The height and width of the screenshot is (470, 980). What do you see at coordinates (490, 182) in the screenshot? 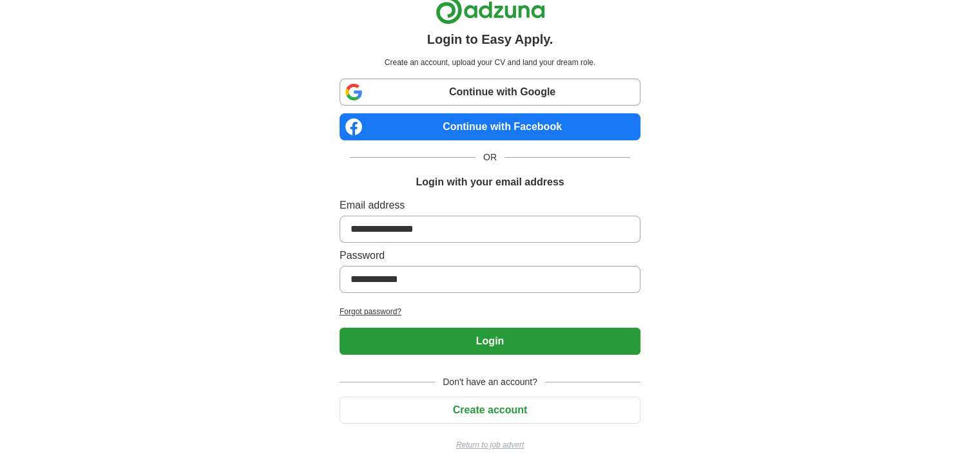
I see `h1: Login with your email address` at bounding box center [490, 182].